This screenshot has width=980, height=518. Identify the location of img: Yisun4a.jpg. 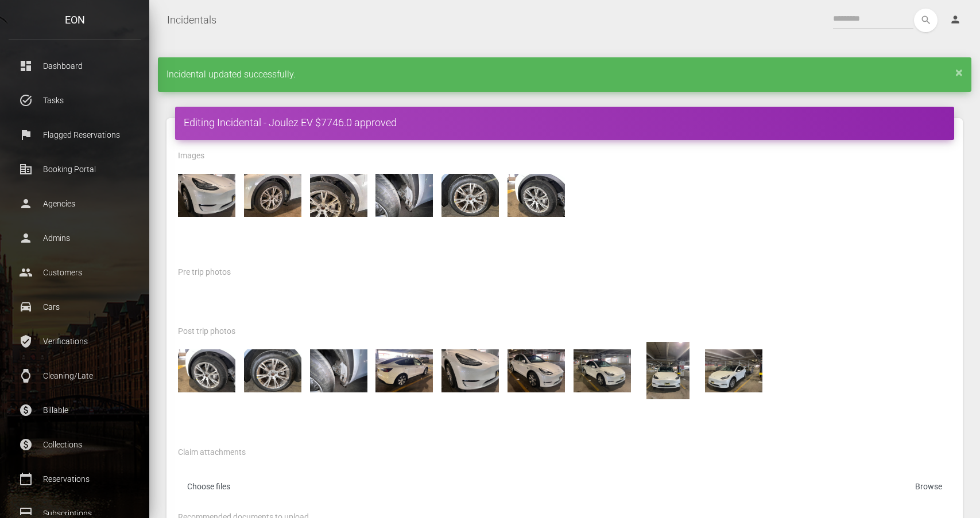
(470, 195).